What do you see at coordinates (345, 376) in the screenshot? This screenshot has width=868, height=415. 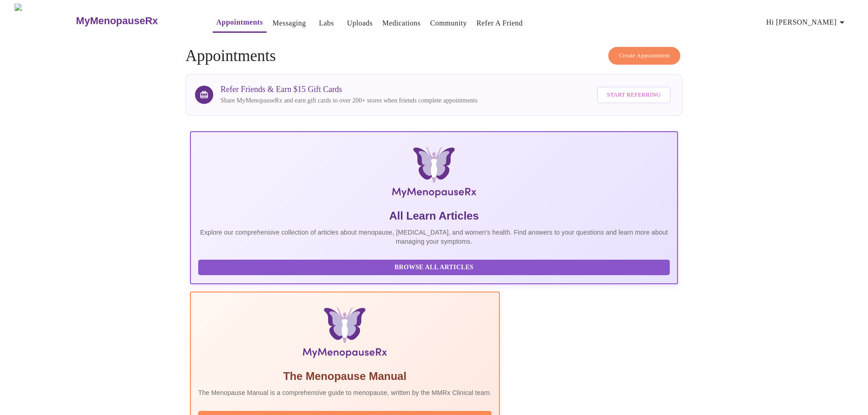 I see `h5: The Menopause Manual` at bounding box center [345, 376].